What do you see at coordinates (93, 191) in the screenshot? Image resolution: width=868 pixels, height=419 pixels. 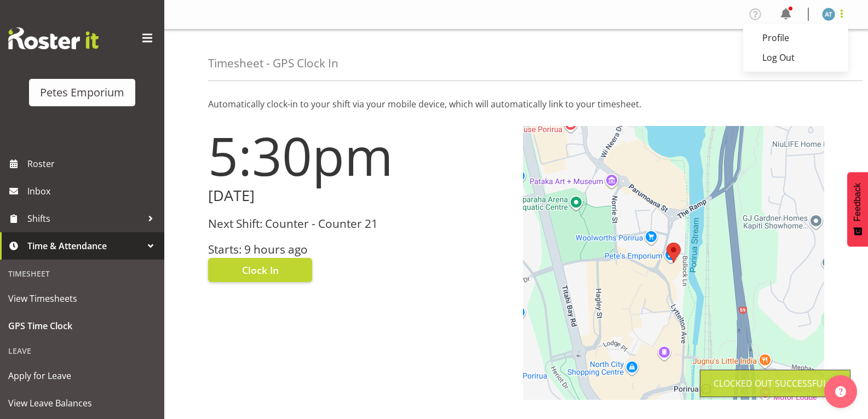 I see `span: Inbox` at bounding box center [93, 191].